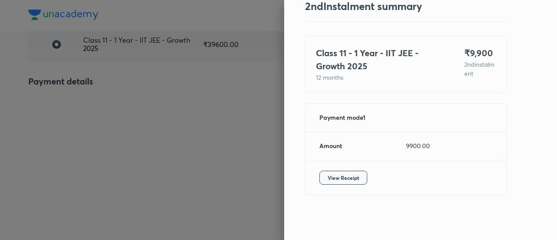 The width and height of the screenshot is (557, 240). Describe the element at coordinates (362, 117) in the screenshot. I see `div: Payment mode 1` at that location.